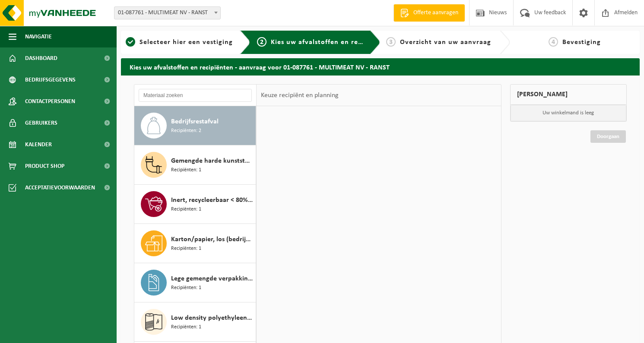  What do you see at coordinates (195, 95) in the screenshot?
I see `input: Materiaal zoeken` at bounding box center [195, 95].